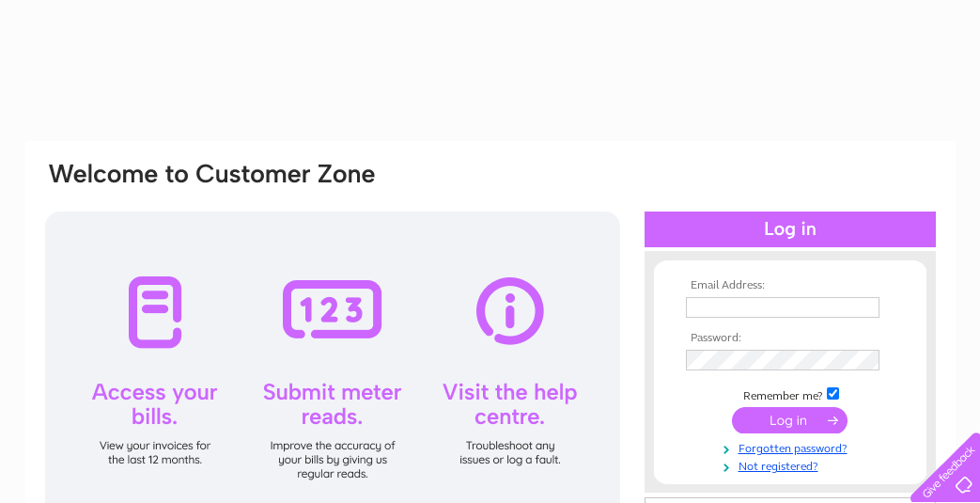 This screenshot has height=503, width=980. I want to click on th: Email Address:, so click(790, 286).